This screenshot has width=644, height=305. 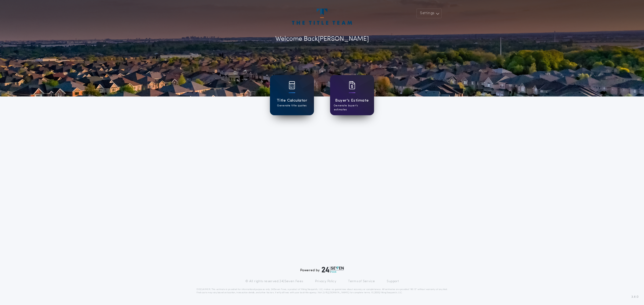 What do you see at coordinates (429, 13) in the screenshot?
I see `button: Settings` at bounding box center [429, 13].